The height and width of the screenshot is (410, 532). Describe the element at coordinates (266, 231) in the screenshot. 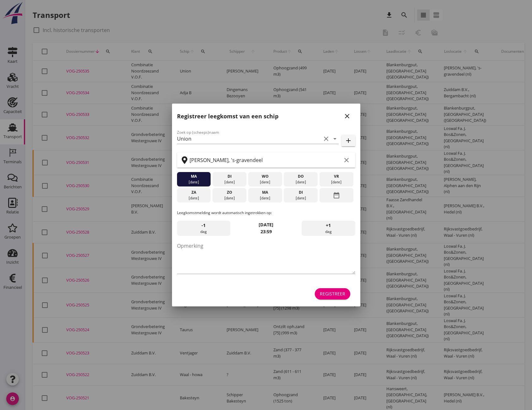

I see `strong: 23:59` at that location.